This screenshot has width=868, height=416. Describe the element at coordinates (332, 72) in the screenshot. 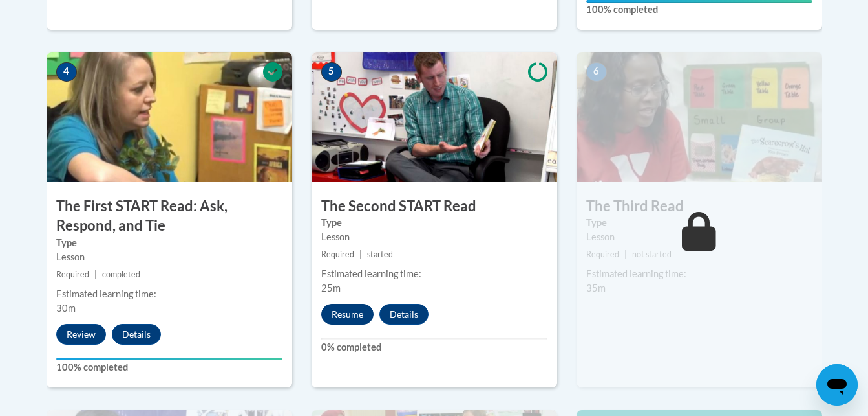

I see `span: 5` at that location.